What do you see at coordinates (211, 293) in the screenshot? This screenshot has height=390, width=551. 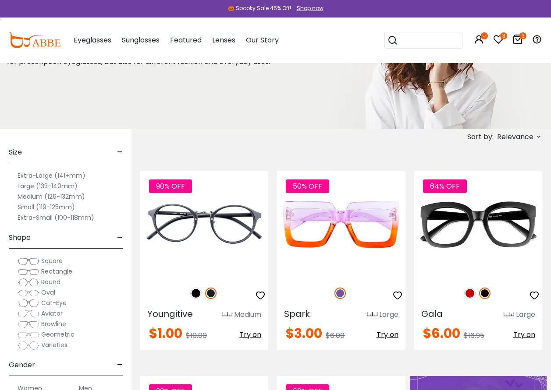 I see `img: Matte Black` at bounding box center [211, 293].